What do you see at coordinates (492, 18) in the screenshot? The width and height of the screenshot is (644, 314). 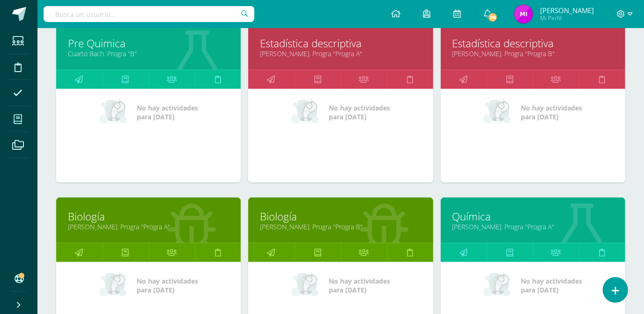 I see `span: 78` at bounding box center [492, 18].